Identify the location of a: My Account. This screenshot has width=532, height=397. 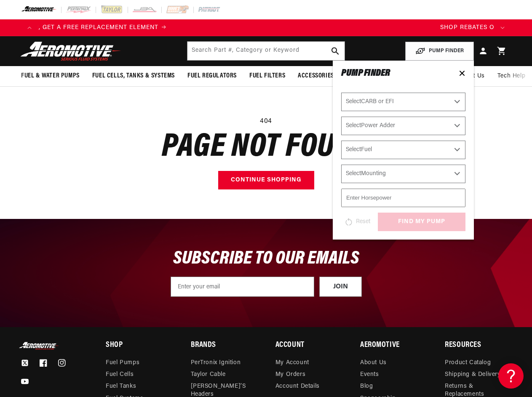
(292, 364).